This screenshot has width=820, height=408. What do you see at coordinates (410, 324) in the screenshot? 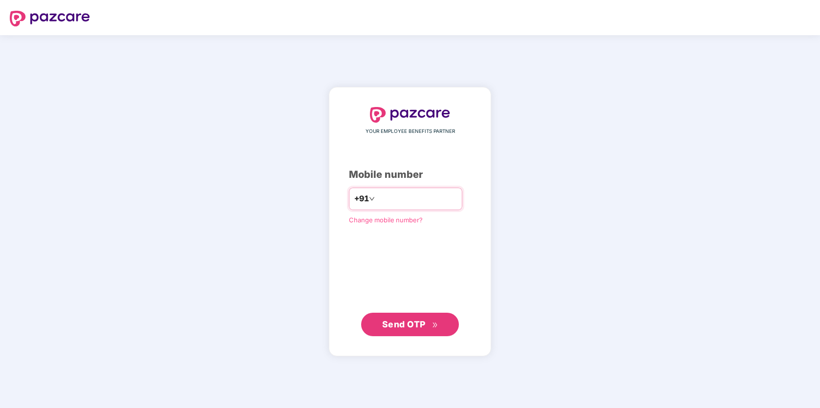
I see `button: Send OTPdouble-right` at bounding box center [410, 324].